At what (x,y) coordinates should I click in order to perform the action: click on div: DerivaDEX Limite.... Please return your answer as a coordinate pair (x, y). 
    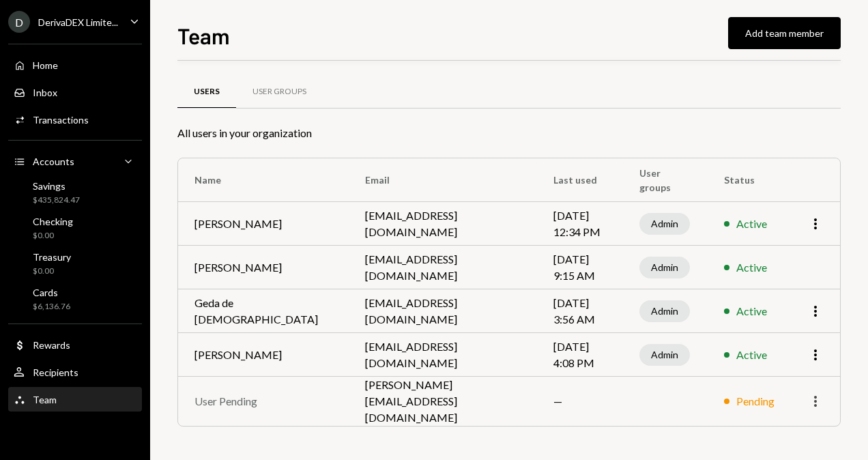
    Looking at the image, I should click on (78, 22).